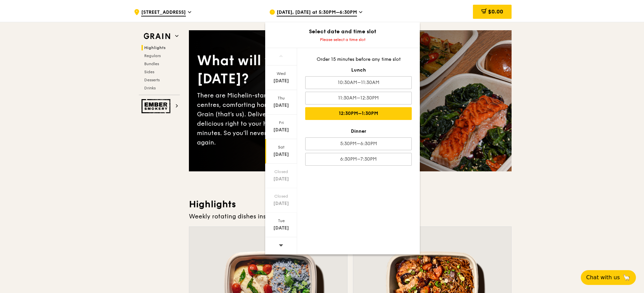 Image resolution: width=644 pixels, height=293 pixels. What do you see at coordinates (496, 12) in the screenshot?
I see `span: $0.00` at bounding box center [496, 12].